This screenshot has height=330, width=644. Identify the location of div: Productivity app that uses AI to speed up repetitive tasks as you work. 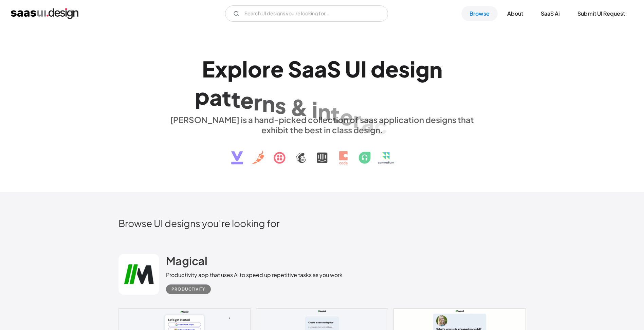
(255, 275).